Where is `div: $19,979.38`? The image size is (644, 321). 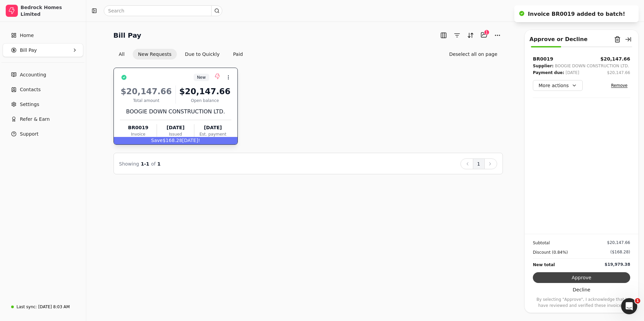 div: $19,979.38 is located at coordinates (618, 265).